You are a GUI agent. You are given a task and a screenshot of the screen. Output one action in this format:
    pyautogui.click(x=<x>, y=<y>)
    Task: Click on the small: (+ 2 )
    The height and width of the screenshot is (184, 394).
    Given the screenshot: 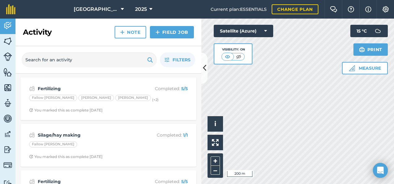 What is the action you would take?
    pyautogui.click(x=155, y=100)
    